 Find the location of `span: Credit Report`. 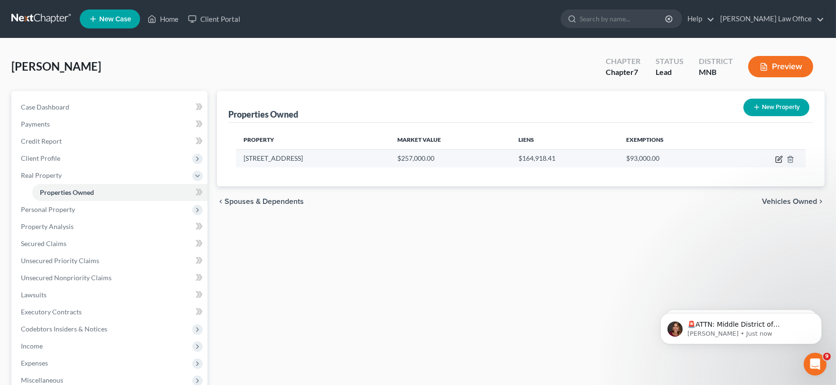

span: Credit Report is located at coordinates (41, 141).